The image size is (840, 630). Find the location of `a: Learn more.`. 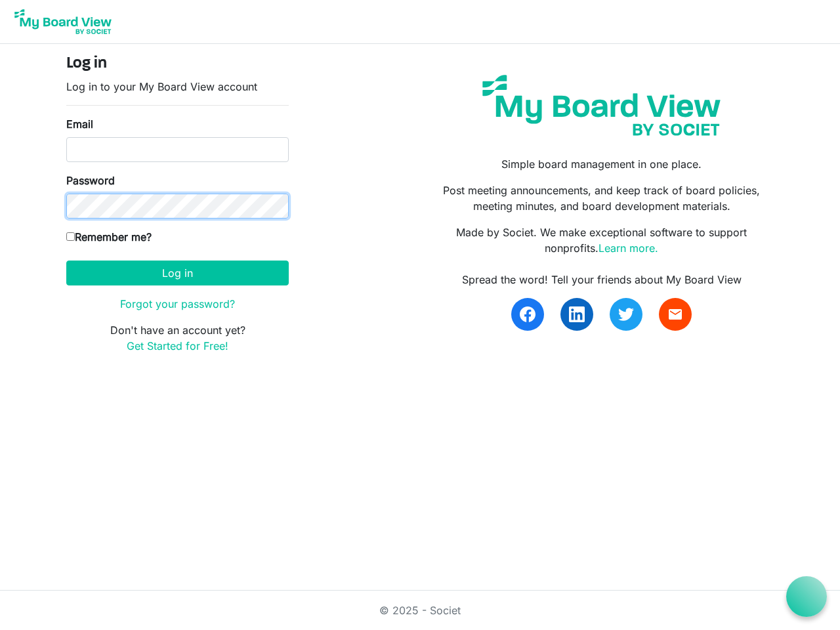

a: Learn more. is located at coordinates (627, 248).